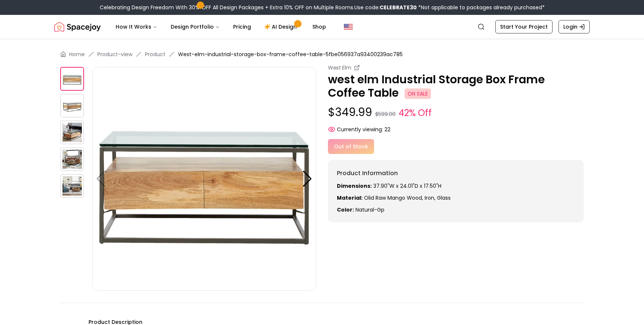 The width and height of the screenshot is (644, 325). Describe the element at coordinates (155, 54) in the screenshot. I see `a: Product` at that location.